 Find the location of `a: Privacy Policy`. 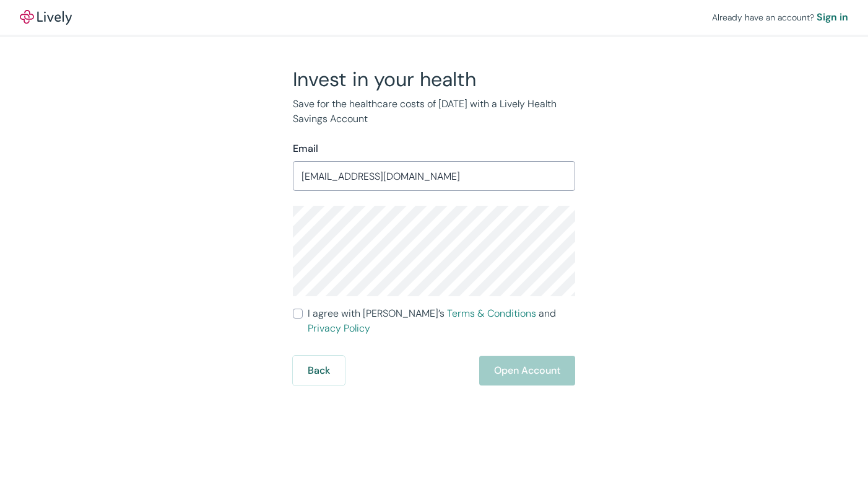

a: Privacy Policy is located at coordinates (339, 328).